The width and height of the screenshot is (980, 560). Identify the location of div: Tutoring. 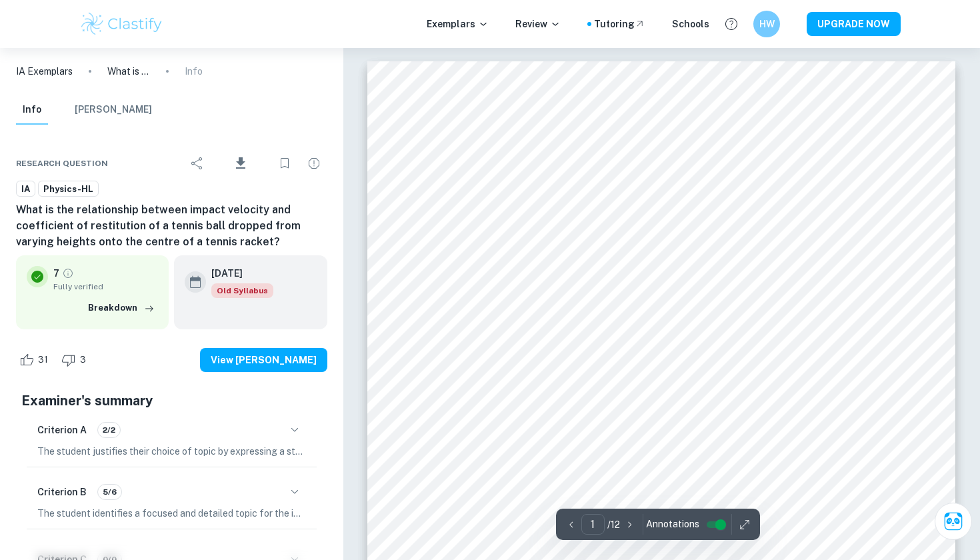
(619, 24).